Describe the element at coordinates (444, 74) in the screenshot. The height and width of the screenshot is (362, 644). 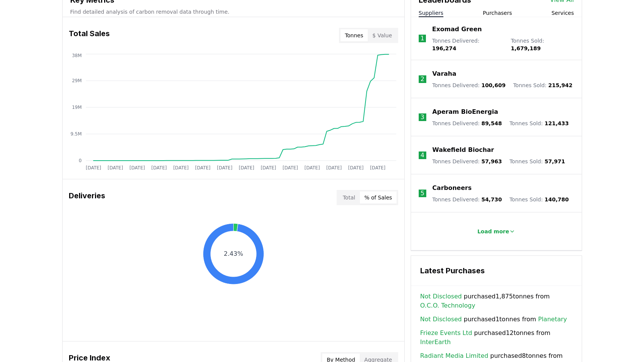
I see `a: Varaha` at that location.